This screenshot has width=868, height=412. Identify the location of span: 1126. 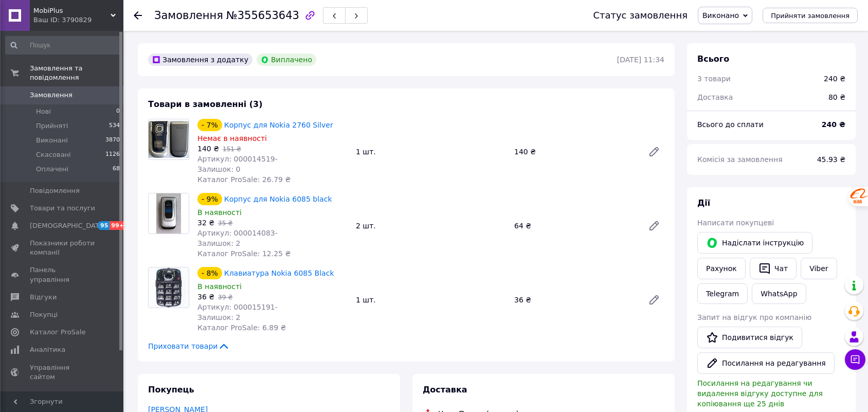
(113, 154).